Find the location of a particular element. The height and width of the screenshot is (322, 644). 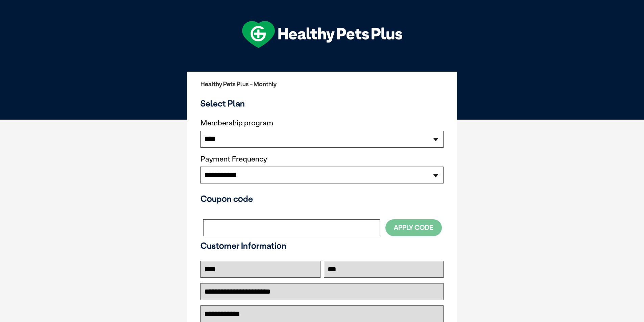

button: Apply Code is located at coordinates (414, 227).